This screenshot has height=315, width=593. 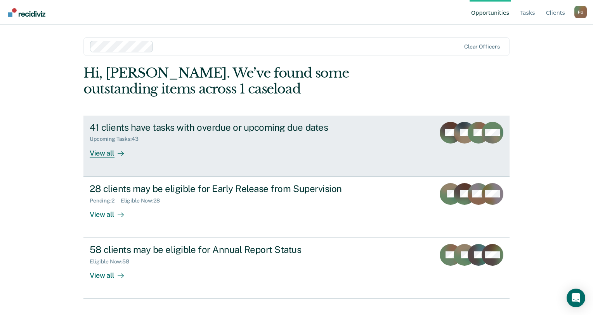 What do you see at coordinates (226, 189) in the screenshot?
I see `div: 28 clients may be eligible for Early Release from Supervision` at bounding box center [226, 189].